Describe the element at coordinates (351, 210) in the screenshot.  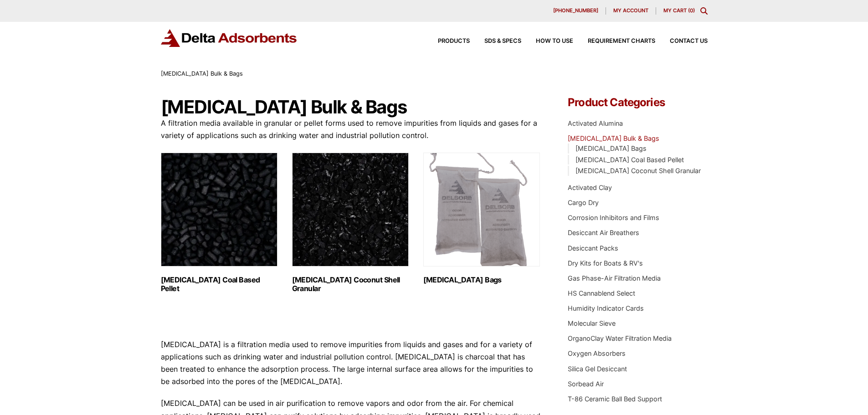
I see `img: Activated Carbon Coconut Shell Granular` at that location.